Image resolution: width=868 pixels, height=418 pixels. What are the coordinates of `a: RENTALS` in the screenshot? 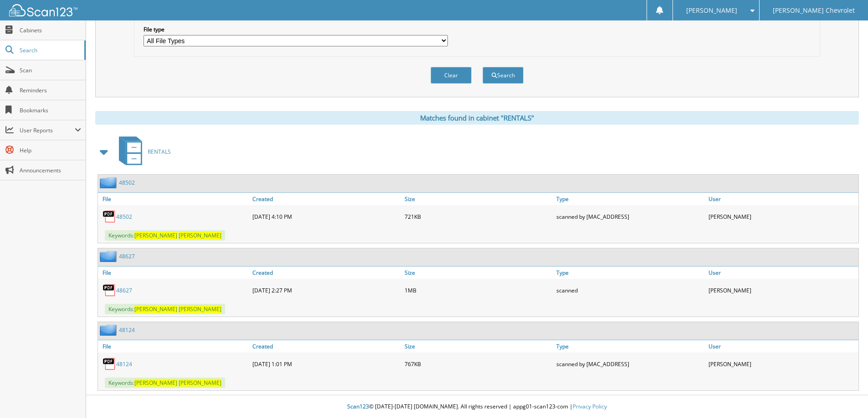 It's located at (142, 151).